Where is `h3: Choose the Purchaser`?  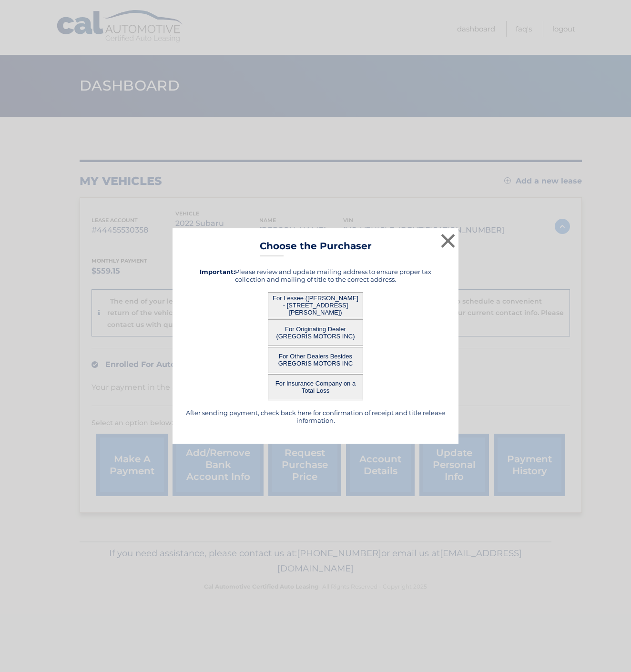 h3: Choose the Purchaser is located at coordinates (316, 249).